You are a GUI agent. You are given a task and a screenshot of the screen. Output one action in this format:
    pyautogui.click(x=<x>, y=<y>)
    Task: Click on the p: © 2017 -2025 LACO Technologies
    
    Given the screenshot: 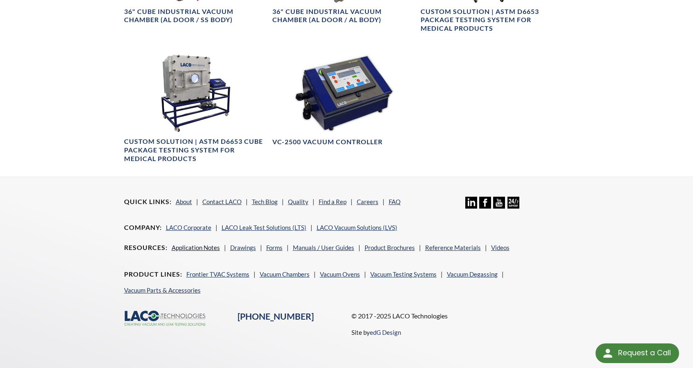 What is the action you would take?
    pyautogui.click(x=460, y=316)
    